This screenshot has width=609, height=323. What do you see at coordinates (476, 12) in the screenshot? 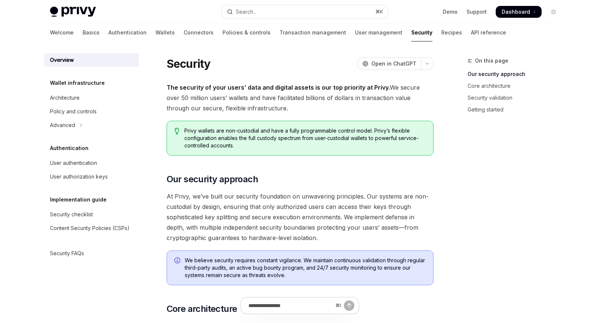
I see `a: Support` at bounding box center [476, 12].